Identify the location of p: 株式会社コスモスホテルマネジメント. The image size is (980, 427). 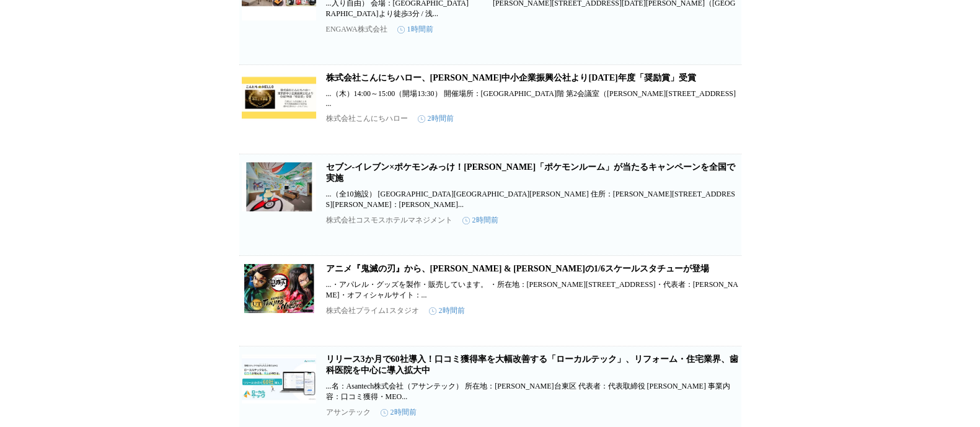
(389, 220).